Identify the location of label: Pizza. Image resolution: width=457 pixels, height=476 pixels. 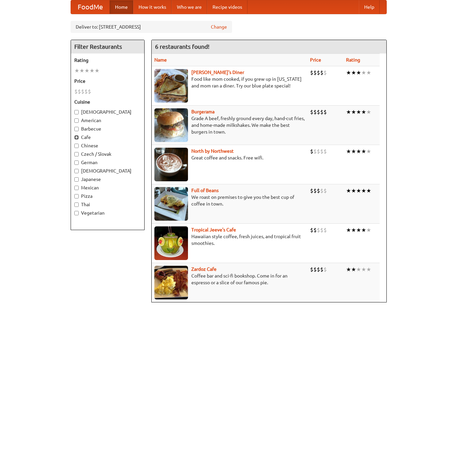
(108, 196).